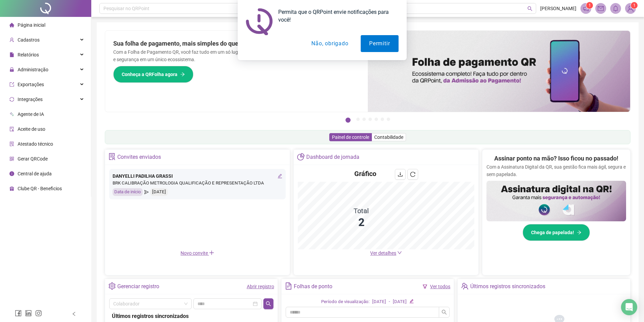 The width and height of the screenshot is (644, 322). Describe the element at coordinates (345, 302) in the screenshot. I see `div: Período de visualização:` at that location.